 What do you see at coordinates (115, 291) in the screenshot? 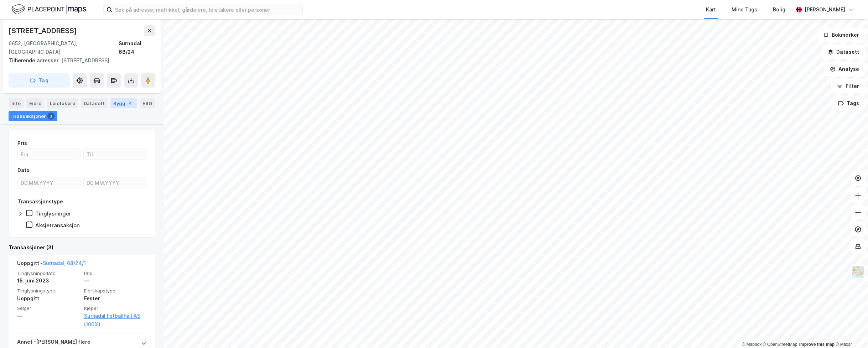
I see `span: Eierskapstype` at bounding box center [115, 291].